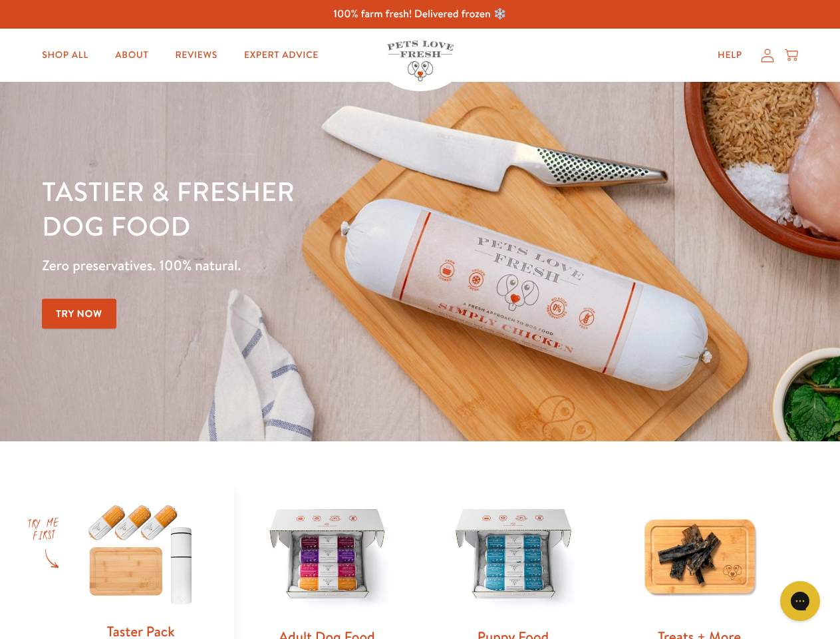 The width and height of the screenshot is (840, 639). Describe the element at coordinates (131, 55) in the screenshot. I see `a: About` at that location.